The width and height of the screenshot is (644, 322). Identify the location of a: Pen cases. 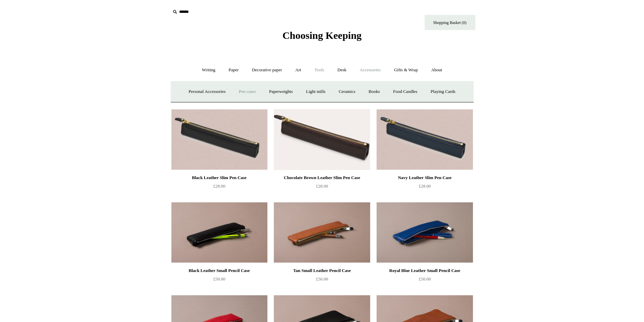
(247, 92).